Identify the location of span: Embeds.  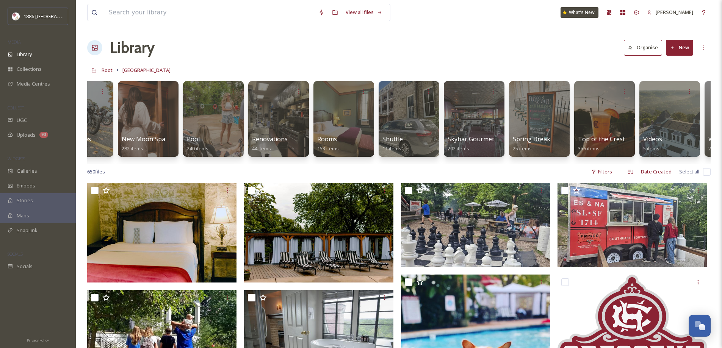
(26, 186).